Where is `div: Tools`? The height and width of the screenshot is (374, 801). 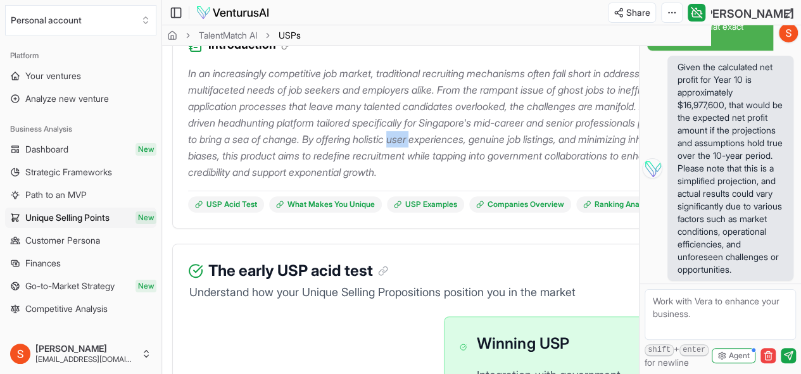 div: Tools is located at coordinates (80, 339).